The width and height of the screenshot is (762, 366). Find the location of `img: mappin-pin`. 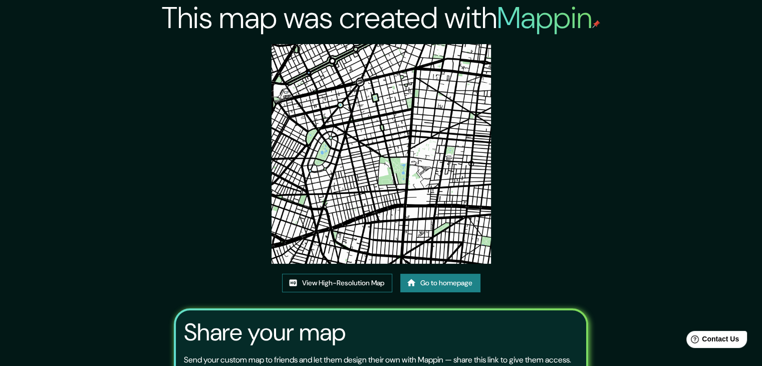

img: mappin-pin is located at coordinates (596, 24).